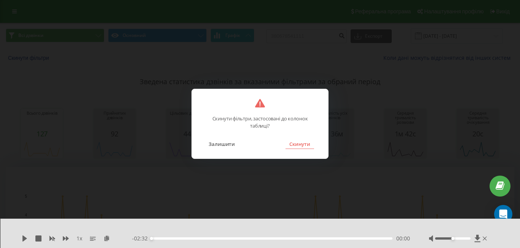 The height and width of the screenshot is (248, 520). What do you see at coordinates (300, 144) in the screenshot?
I see `button: Скинути` at bounding box center [300, 144].